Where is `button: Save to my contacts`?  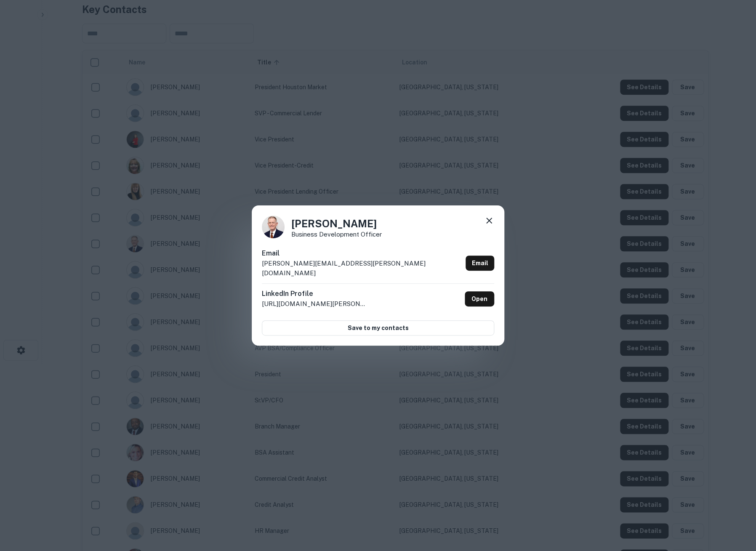 button: Save to my contacts is located at coordinates (378, 328).